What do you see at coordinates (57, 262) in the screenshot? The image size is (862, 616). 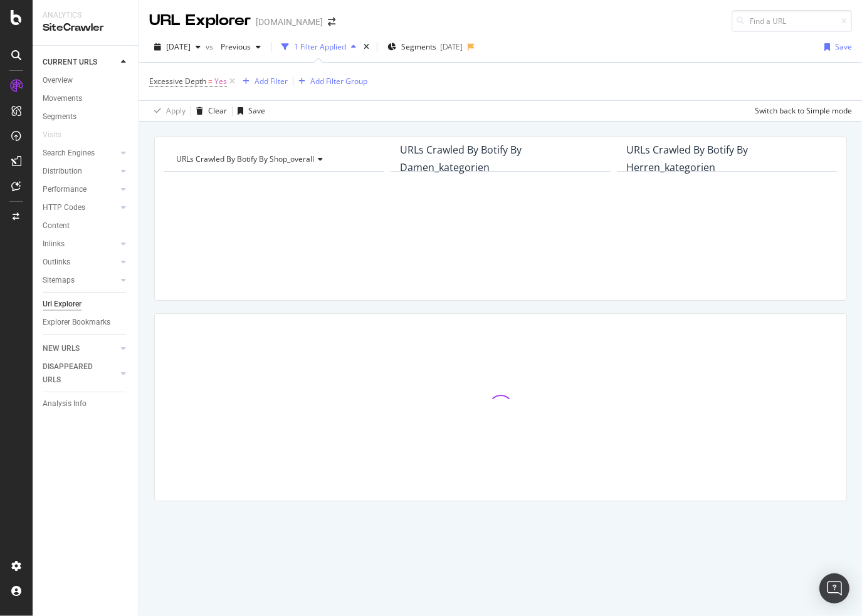 I see `div: Outlinks` at bounding box center [57, 262].